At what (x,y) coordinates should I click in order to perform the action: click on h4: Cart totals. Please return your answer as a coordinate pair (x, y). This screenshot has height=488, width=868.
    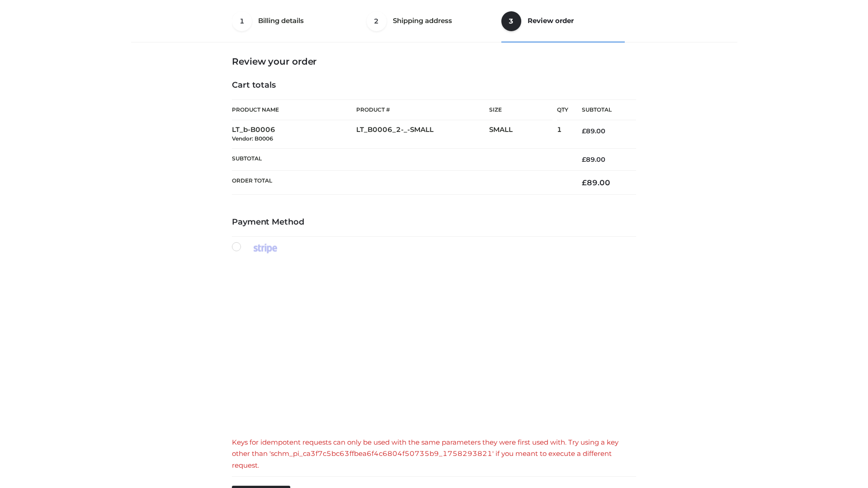
    Looking at the image, I should click on (434, 86).